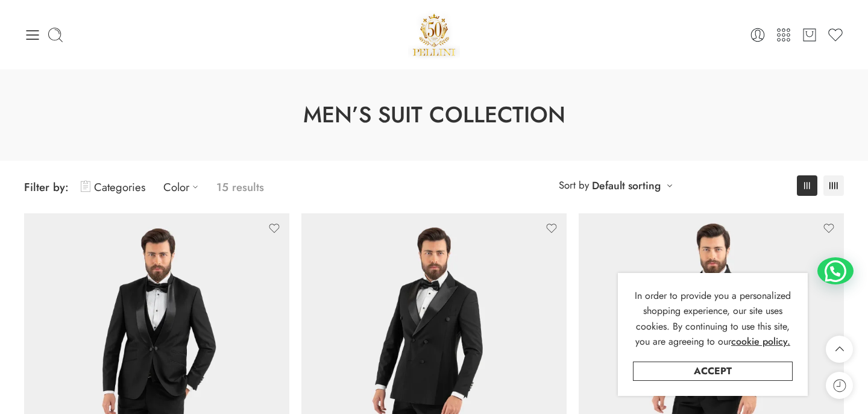 The width and height of the screenshot is (868, 414). Describe the element at coordinates (434, 34) in the screenshot. I see `a: Pellini -` at that location.